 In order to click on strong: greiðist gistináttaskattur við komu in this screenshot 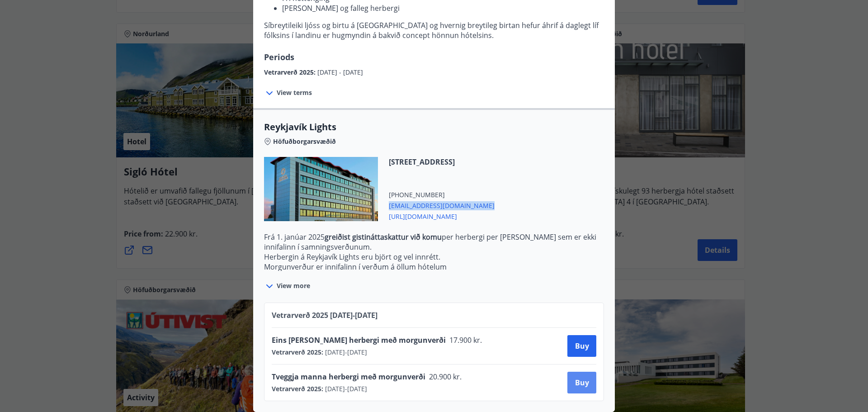, I will do `click(383, 236)`.